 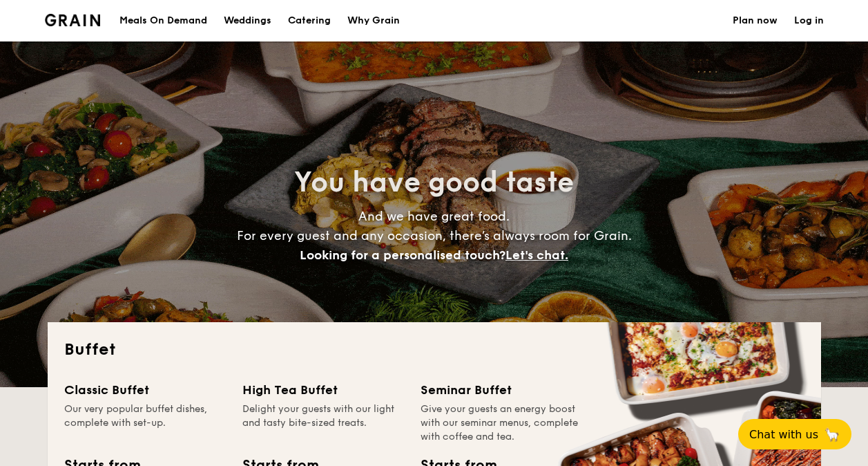 I want to click on img: Grain, so click(x=73, y=20).